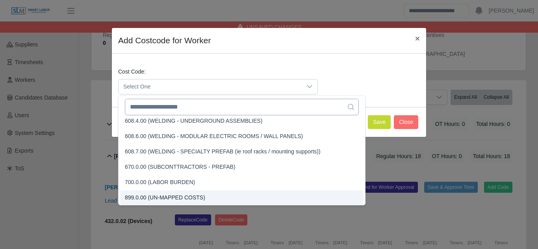  What do you see at coordinates (242, 167) in the screenshot?
I see `li: 670.0.00 (SUBCONTTRACTORS - PREFAB)` at bounding box center [242, 167].